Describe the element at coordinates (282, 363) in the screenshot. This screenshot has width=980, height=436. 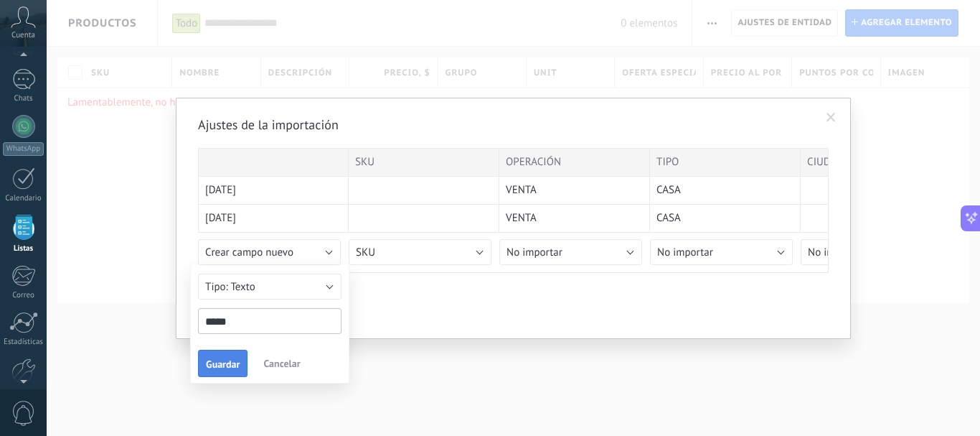
I see `span: Cancelar` at that location.